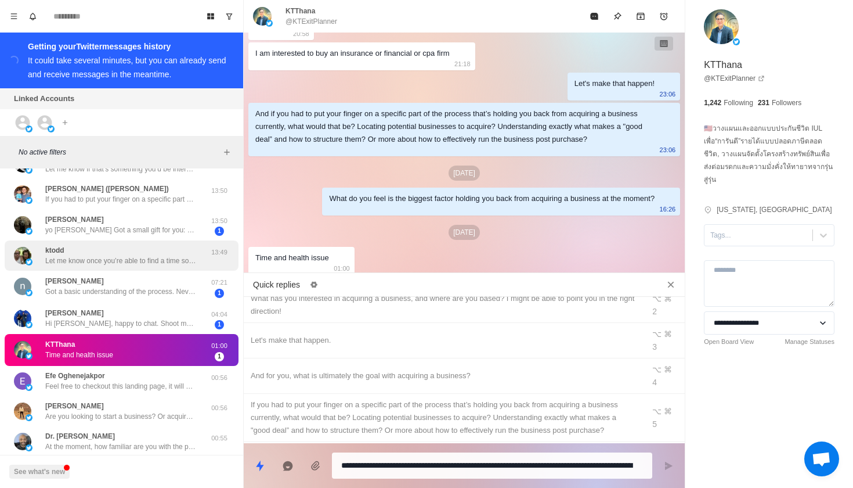 This screenshot has height=488, width=853. What do you see at coordinates (121, 199) in the screenshot?
I see `p: If you had to put your finger on a specific part of the process that’s holding you back from acqu...` at bounding box center [121, 199].